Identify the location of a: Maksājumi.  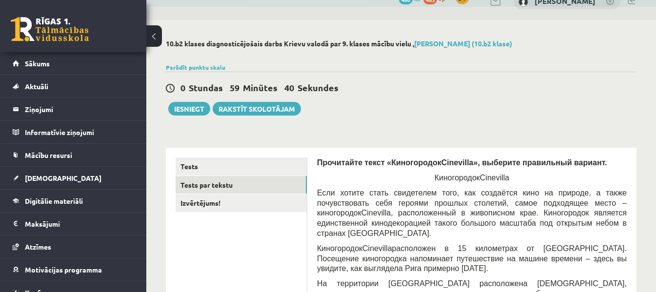
(73, 224).